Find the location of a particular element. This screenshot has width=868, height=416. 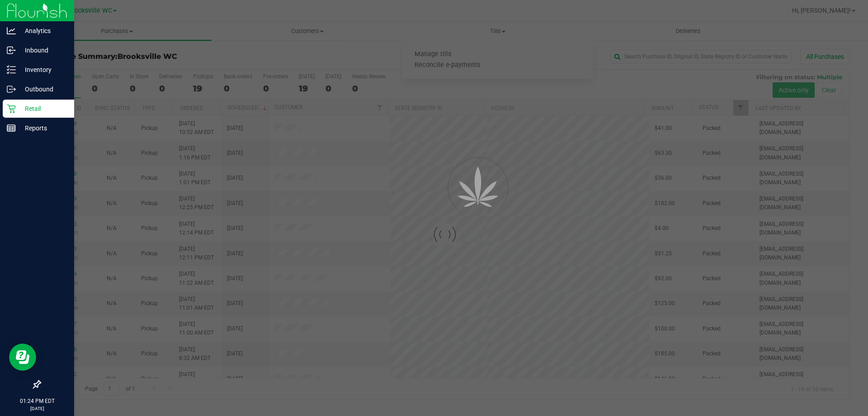

p: Inventory is located at coordinates (43, 70).